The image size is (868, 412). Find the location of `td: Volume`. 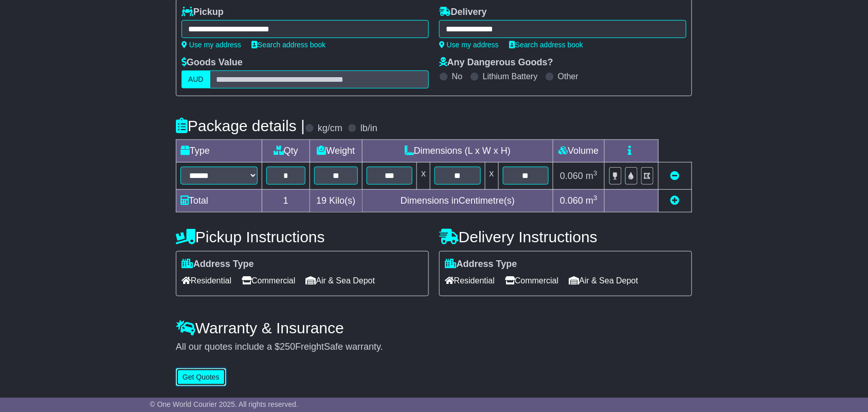

td: Volume is located at coordinates (578, 151).